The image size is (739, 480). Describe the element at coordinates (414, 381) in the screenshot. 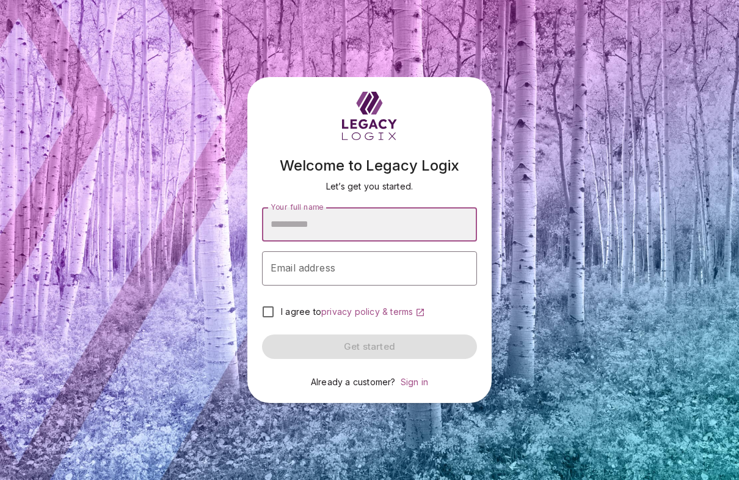

I see `span: Sign in` at that location.